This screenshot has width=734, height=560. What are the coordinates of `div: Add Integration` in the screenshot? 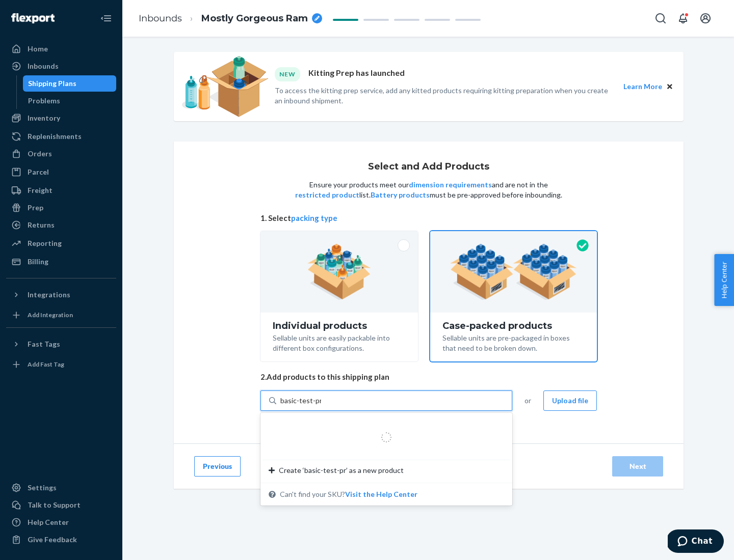 It's located at (50, 314).